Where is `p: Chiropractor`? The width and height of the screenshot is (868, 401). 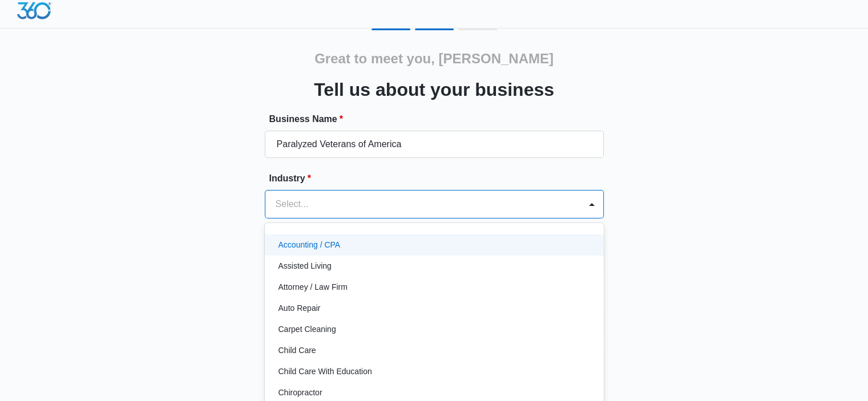 p: Chiropractor is located at coordinates (300, 392).